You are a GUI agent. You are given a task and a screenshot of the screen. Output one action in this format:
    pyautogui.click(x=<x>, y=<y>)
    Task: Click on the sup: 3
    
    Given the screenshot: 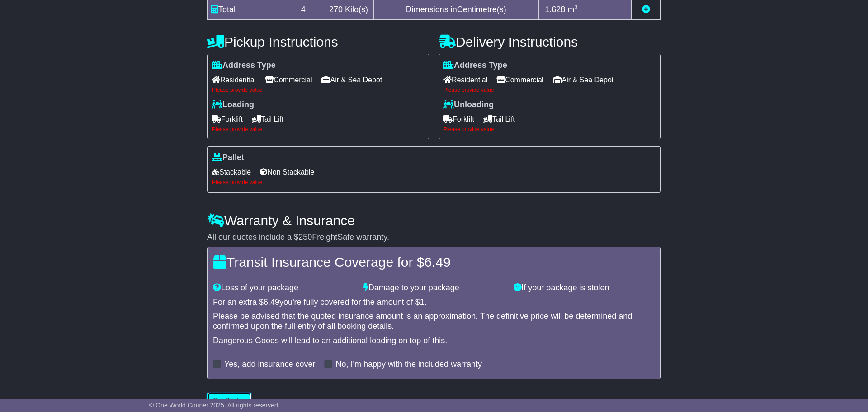 What is the action you would take?
    pyautogui.click(x=576, y=7)
    